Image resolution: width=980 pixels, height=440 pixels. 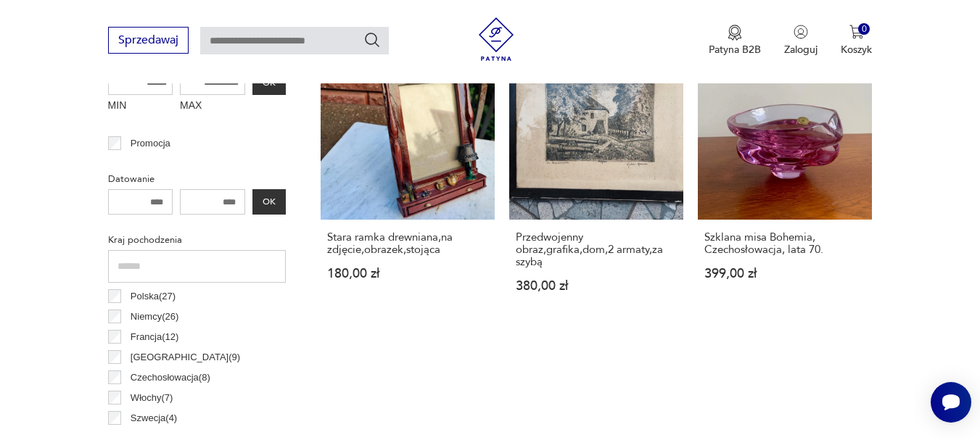 What do you see at coordinates (407, 183) in the screenshot?
I see `a: Stara ramka drewniana,na zdjęcie,obrazek,stojącaStara ramka drewniana,na zdjęcie,obrazek,stojąca1...` at bounding box center [407, 183].